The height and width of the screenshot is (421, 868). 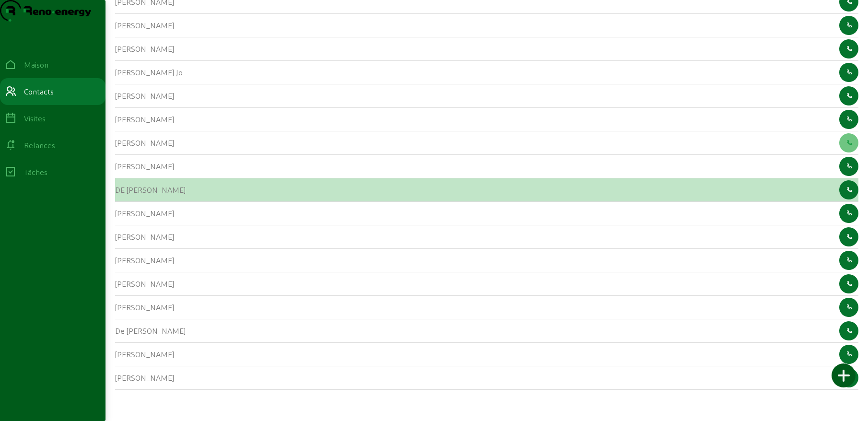 I want to click on font: Contacts, so click(x=39, y=91).